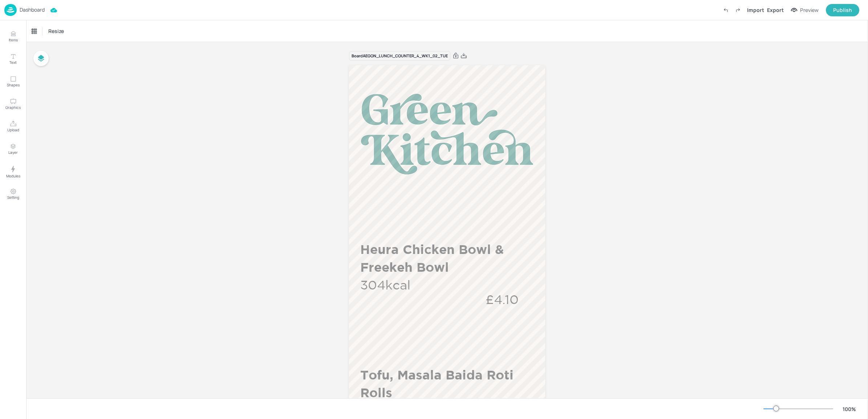  Describe the element at coordinates (726, 10) in the screenshot. I see `label: Undo (Ctrl + Z)` at that location.